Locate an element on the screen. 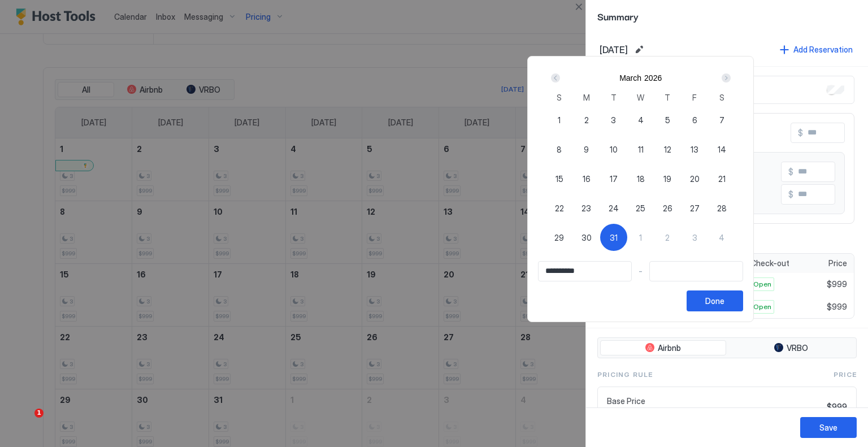 This screenshot has height=447, width=868. span: 28 is located at coordinates (722, 208).